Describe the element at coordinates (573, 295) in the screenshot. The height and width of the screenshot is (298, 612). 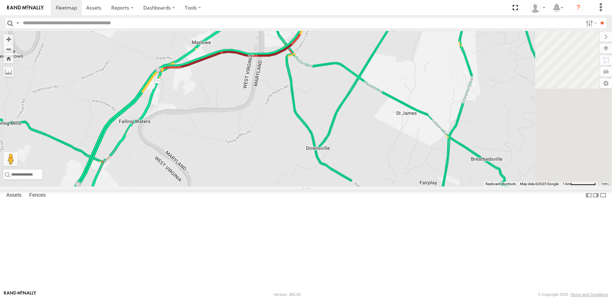
I see `div: © Copyright 2025 -` at that location.